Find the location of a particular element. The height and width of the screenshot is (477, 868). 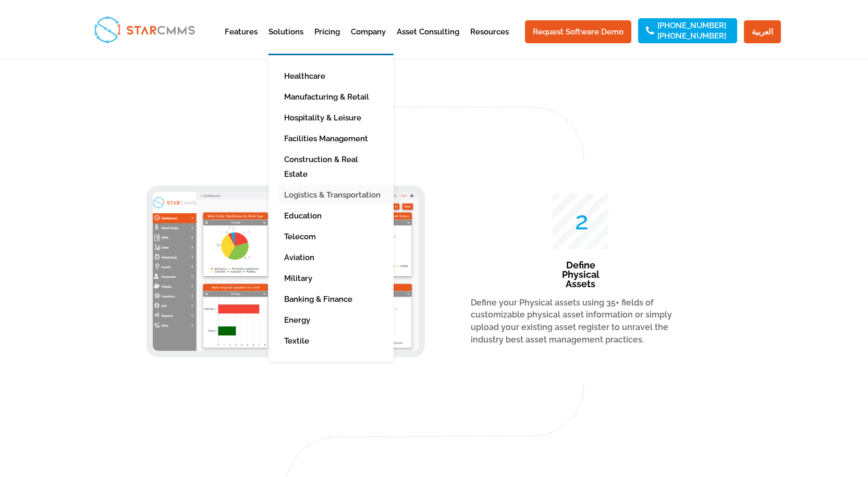

a: Energy is located at coordinates (339, 320).